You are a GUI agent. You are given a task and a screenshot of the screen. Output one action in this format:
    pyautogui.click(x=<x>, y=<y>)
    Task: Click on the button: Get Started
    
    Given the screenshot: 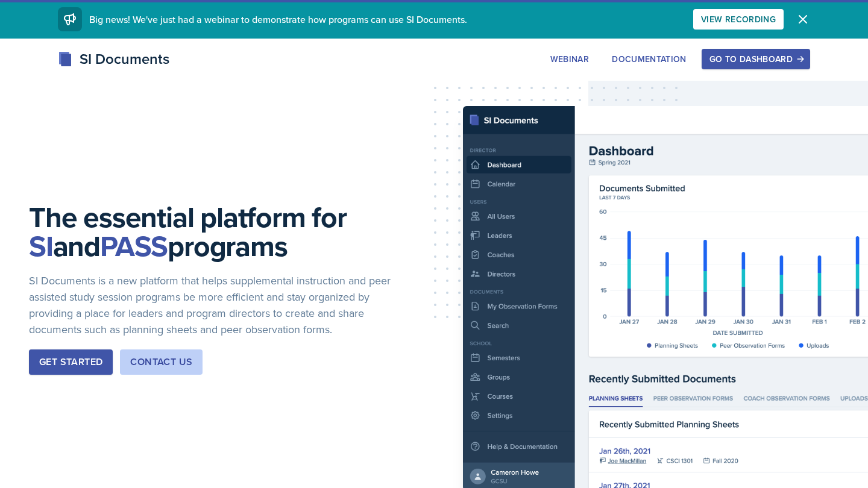 What is the action you would take?
    pyautogui.click(x=70, y=362)
    